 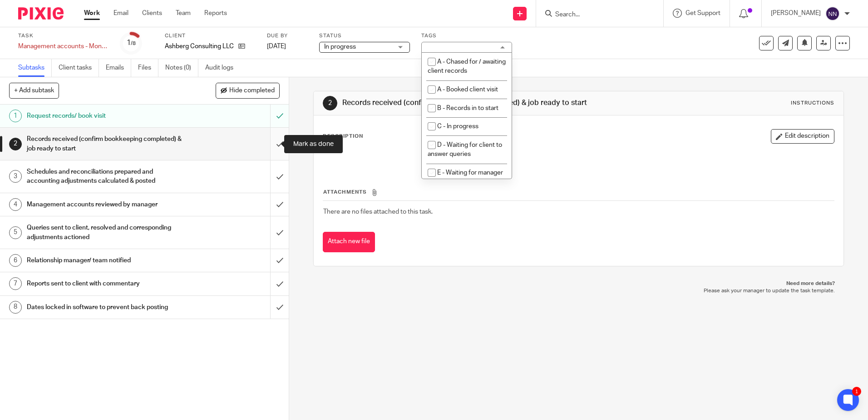 I want to click on small: /8, so click(x=133, y=43).